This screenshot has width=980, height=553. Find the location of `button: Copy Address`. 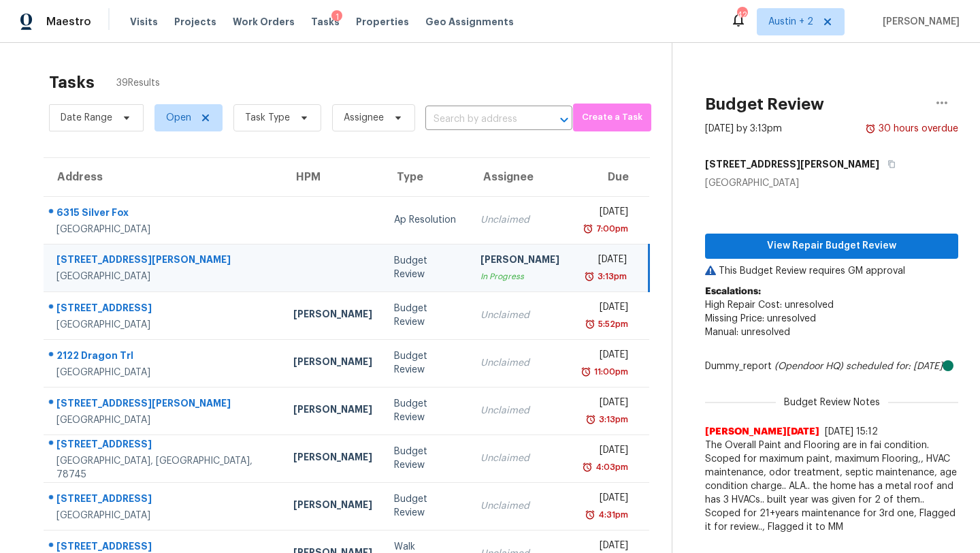

button: Copy Address is located at coordinates (888, 164).